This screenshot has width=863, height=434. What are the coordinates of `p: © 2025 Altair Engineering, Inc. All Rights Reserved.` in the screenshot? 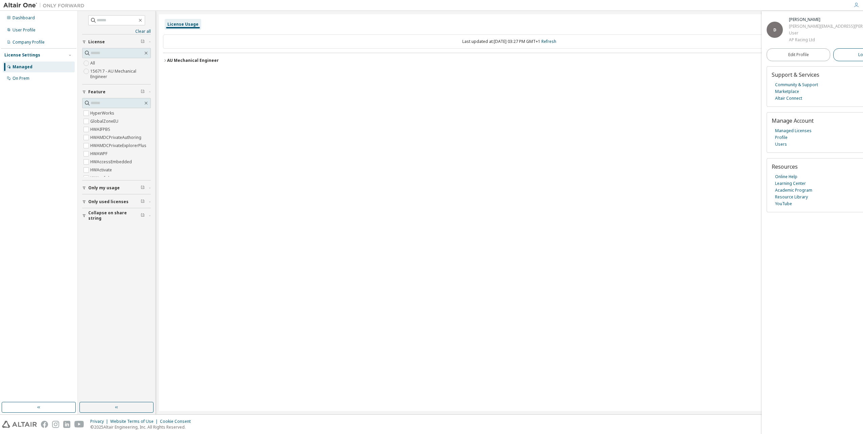 It's located at (142, 427).